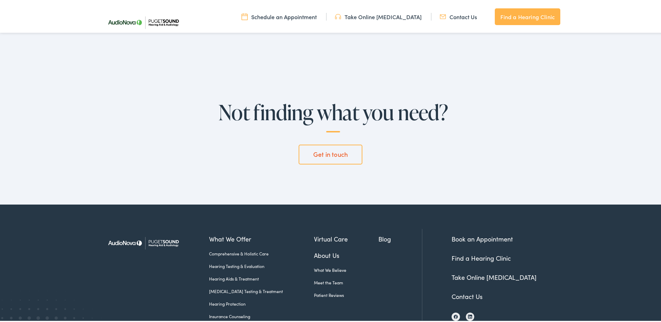  I want to click on a: Get in touch, so click(331, 153).